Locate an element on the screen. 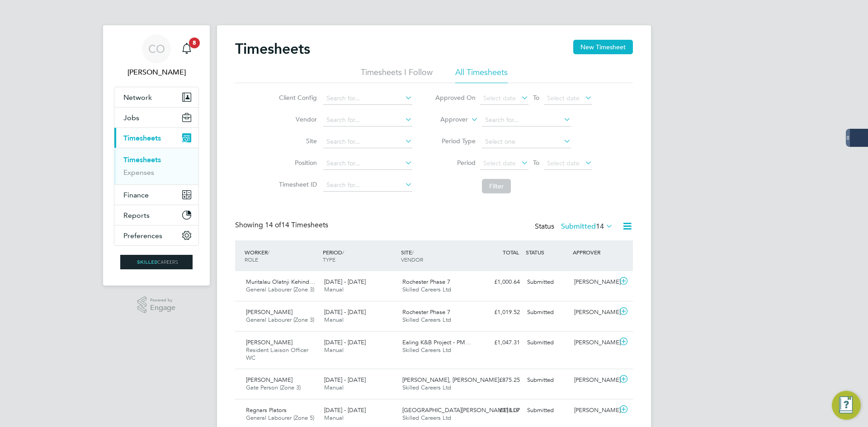  button: Finance is located at coordinates (156, 194).